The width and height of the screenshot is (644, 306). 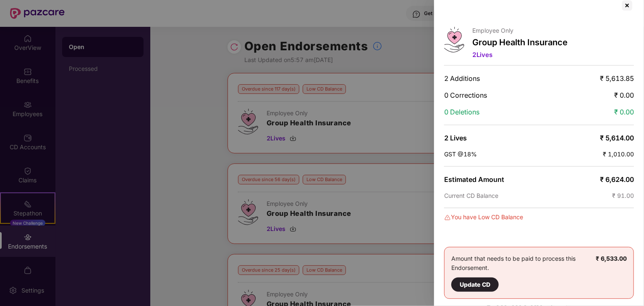 What do you see at coordinates (461, 154) in the screenshot?
I see `span: GST @18%` at bounding box center [461, 154].